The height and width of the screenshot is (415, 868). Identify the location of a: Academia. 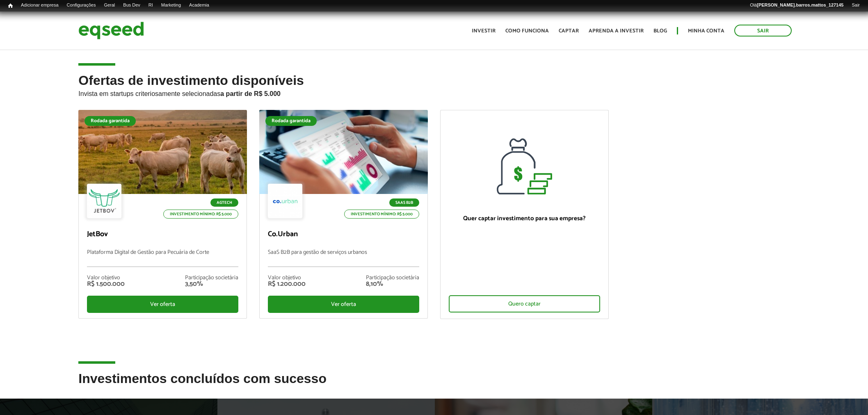
(199, 6).